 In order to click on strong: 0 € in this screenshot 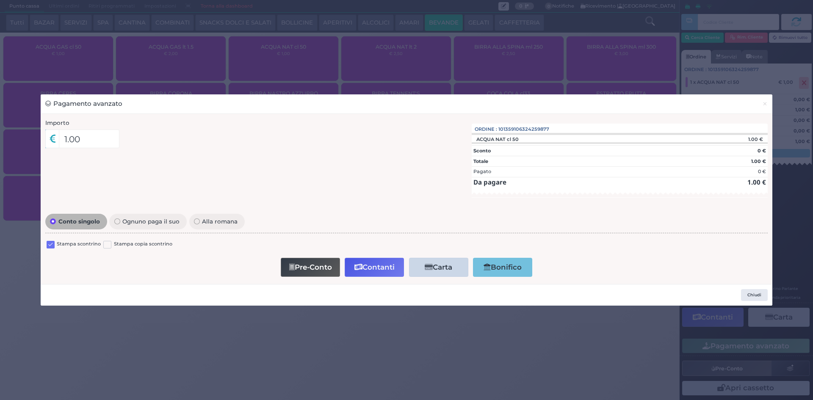, I will do `click(762, 151)`.